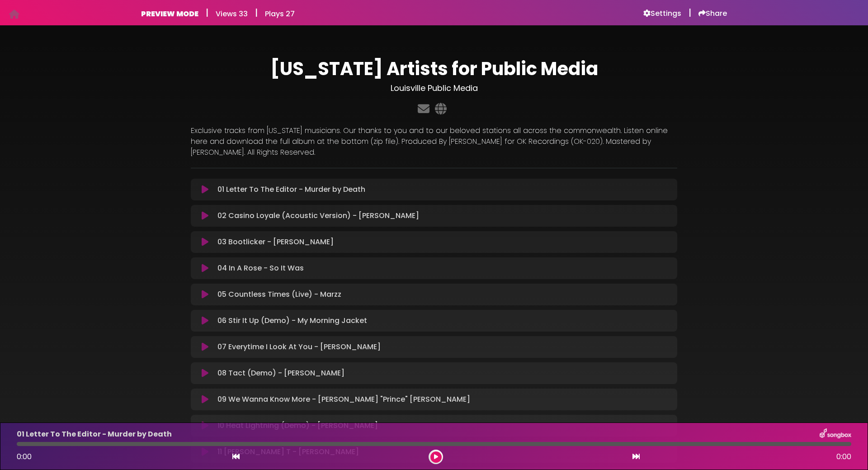  What do you see at coordinates (280, 13) in the screenshot?
I see `h6: Plays 27` at bounding box center [280, 13].